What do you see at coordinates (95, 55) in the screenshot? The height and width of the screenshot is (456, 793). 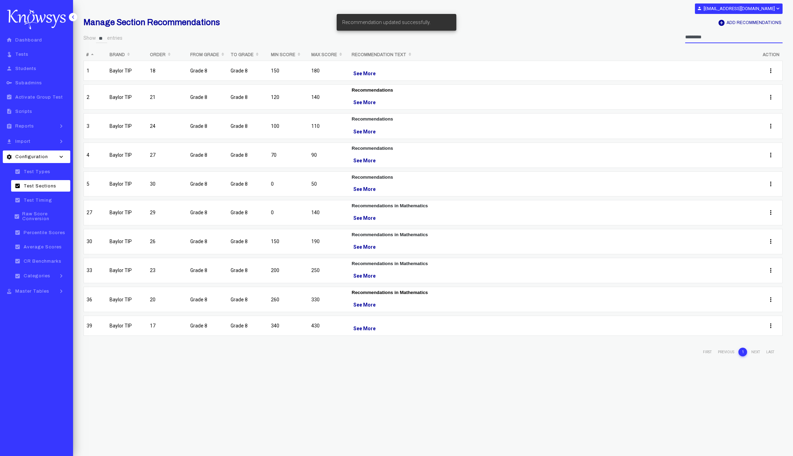 I see `th: #: activate to sort column descending` at bounding box center [95, 55].